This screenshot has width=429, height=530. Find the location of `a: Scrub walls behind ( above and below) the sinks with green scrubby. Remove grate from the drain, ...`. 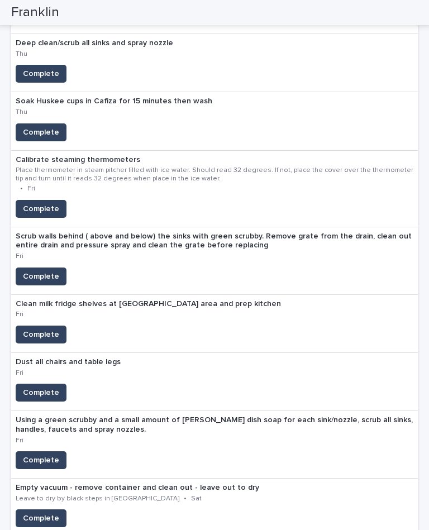

a: Scrub walls behind ( above and below) the sinks with green scrubby. Remove grate from the drain, ... is located at coordinates (214, 261).